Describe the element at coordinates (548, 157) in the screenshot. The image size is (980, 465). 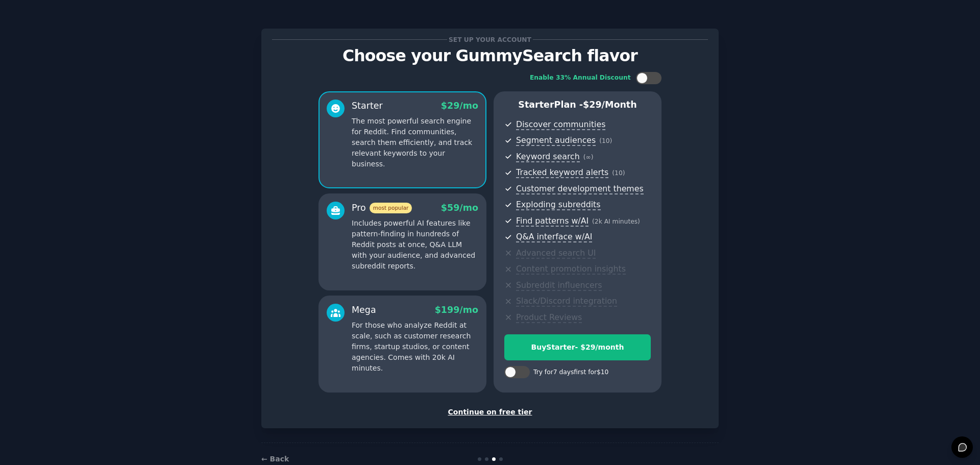
I see `span: Keyword search` at that location.